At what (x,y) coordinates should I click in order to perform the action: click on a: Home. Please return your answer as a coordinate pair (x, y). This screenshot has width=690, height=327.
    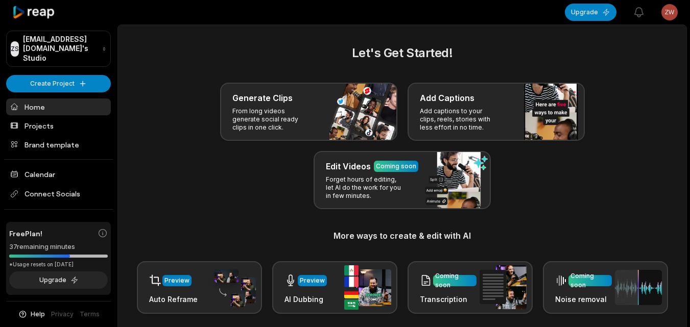
    Looking at the image, I should click on (58, 107).